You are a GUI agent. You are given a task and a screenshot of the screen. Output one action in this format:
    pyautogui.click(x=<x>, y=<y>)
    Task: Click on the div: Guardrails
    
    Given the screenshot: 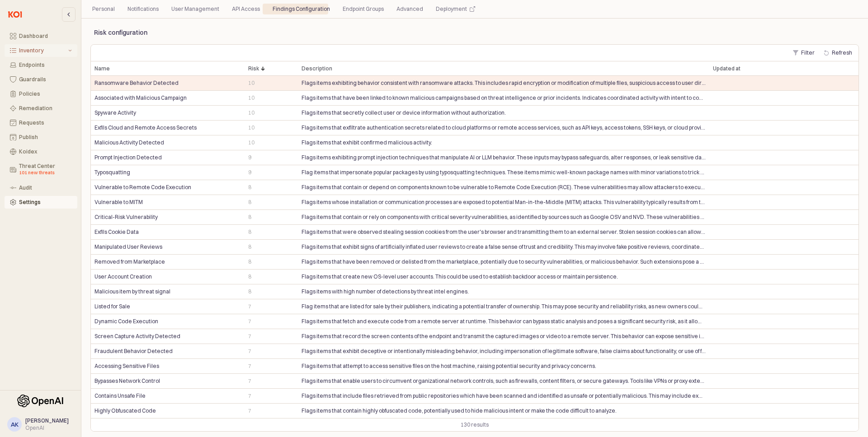 What is the action you would take?
    pyautogui.click(x=45, y=79)
    